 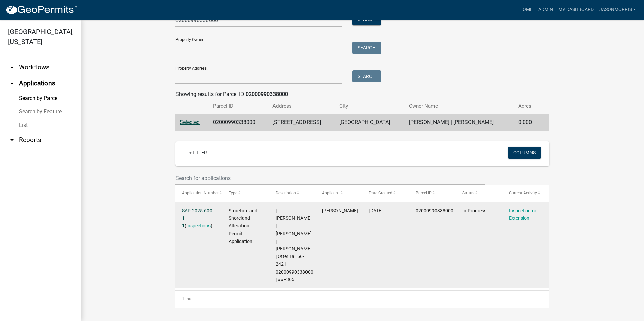 What do you see at coordinates (362, 299) in the screenshot?
I see `div: 1 total` at bounding box center [362, 299].